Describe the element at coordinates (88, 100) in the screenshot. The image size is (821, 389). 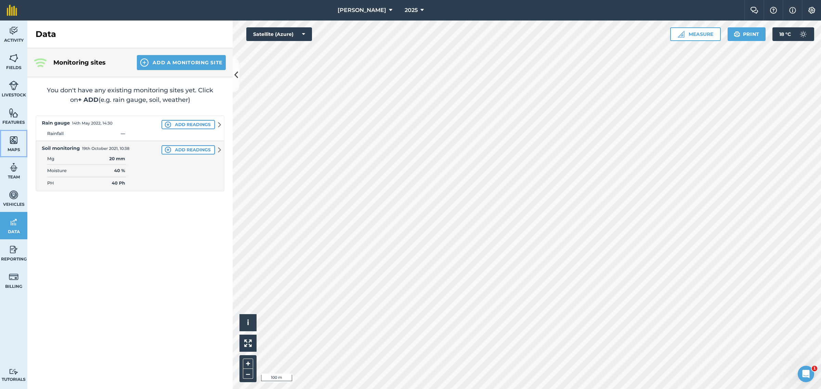
I see `strong: + ADD` at that location.